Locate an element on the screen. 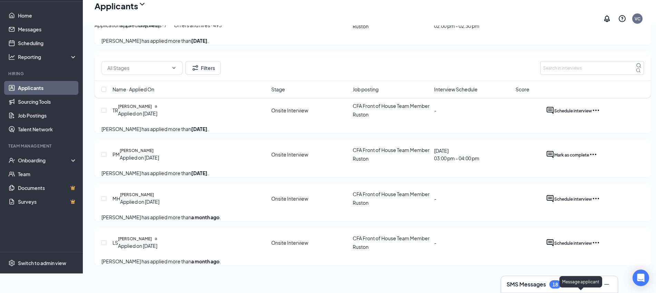 This screenshot has height=293, width=656. a: Scheduling is located at coordinates (47, 43).